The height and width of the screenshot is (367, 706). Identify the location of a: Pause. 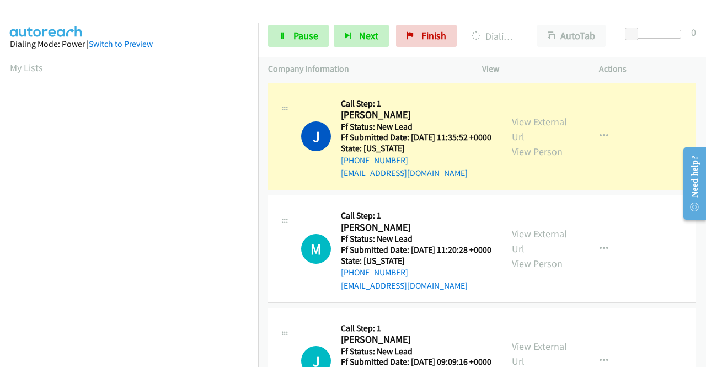
(298, 36).